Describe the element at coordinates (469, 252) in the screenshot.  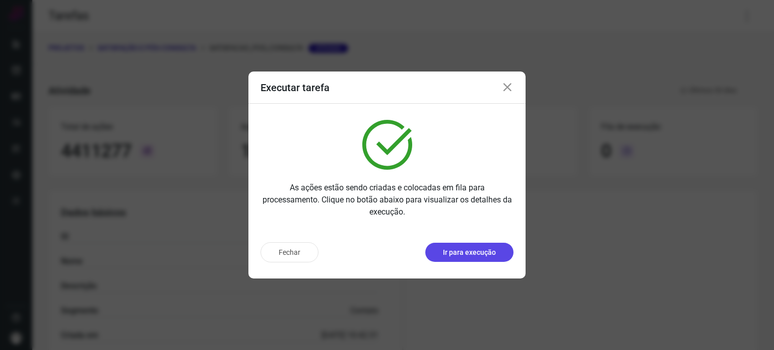
I see `p: Ir para execução` at that location.